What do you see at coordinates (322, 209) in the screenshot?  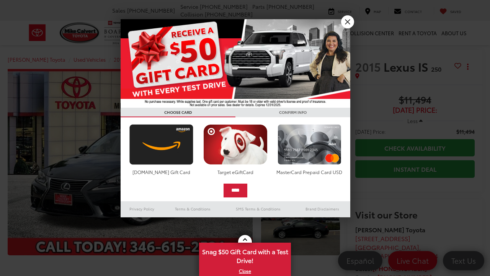 I see `a: Brand Disclaimers` at bounding box center [322, 209].